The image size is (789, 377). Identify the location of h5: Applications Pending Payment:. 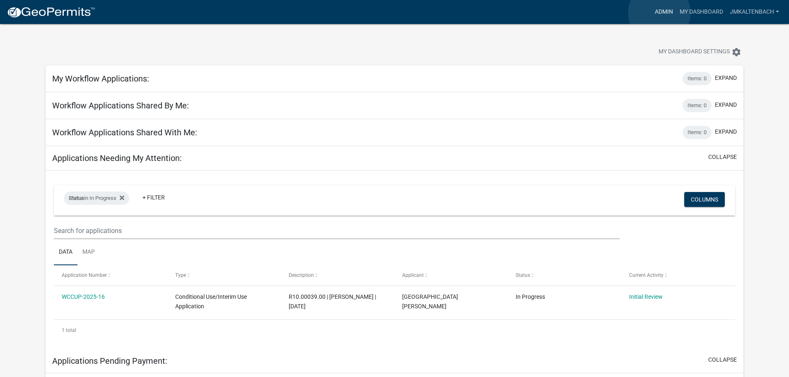
(110, 361).